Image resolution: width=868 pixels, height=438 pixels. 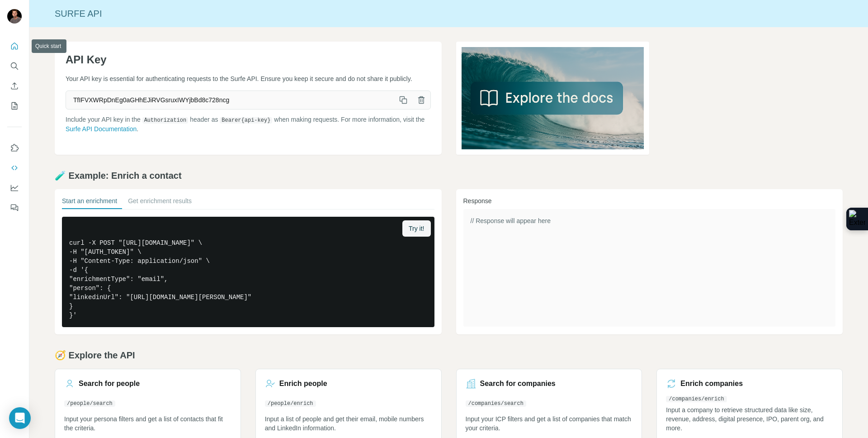 What do you see at coordinates (90, 203) in the screenshot?
I see `button: Start an enrichment` at bounding box center [90, 203].